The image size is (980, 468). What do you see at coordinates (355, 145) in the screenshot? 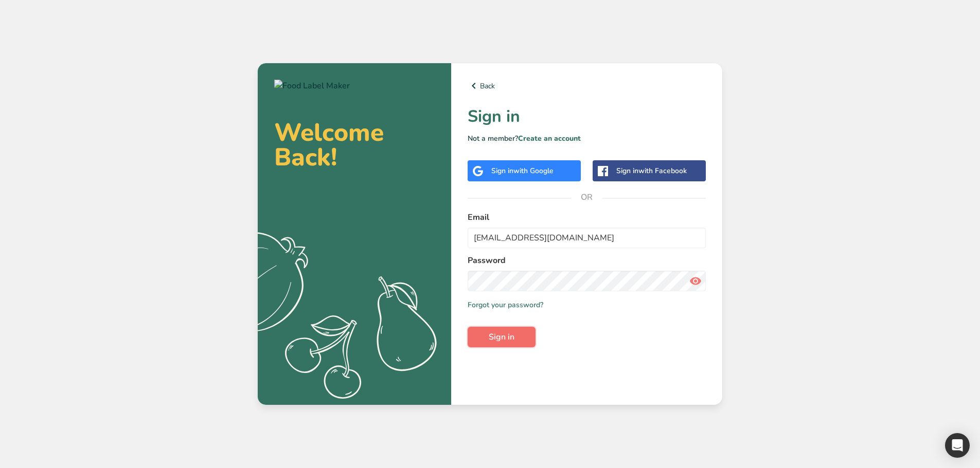
I see `h2: Welcome Back!` at bounding box center [355, 145].